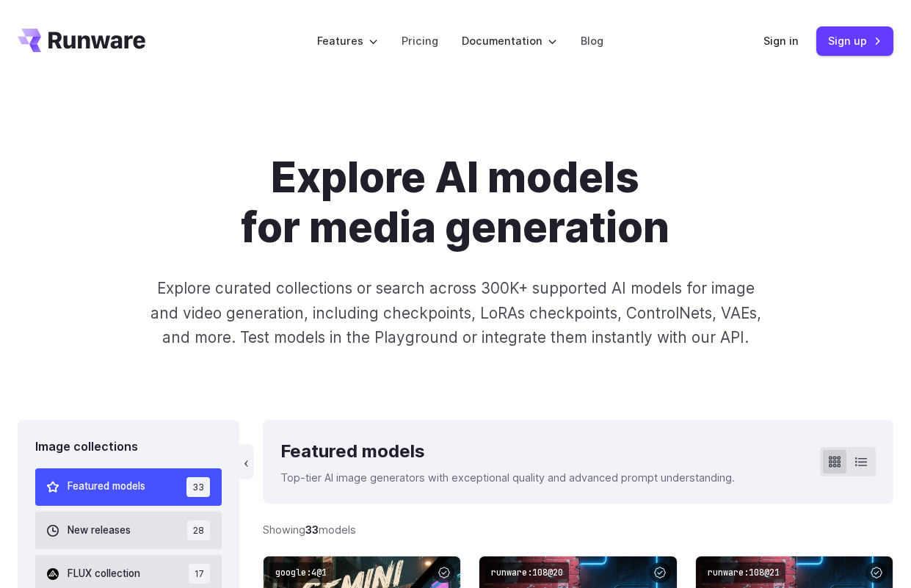 The image size is (911, 588). Describe the element at coordinates (128, 487) in the screenshot. I see `button: Featured models 33` at that location.